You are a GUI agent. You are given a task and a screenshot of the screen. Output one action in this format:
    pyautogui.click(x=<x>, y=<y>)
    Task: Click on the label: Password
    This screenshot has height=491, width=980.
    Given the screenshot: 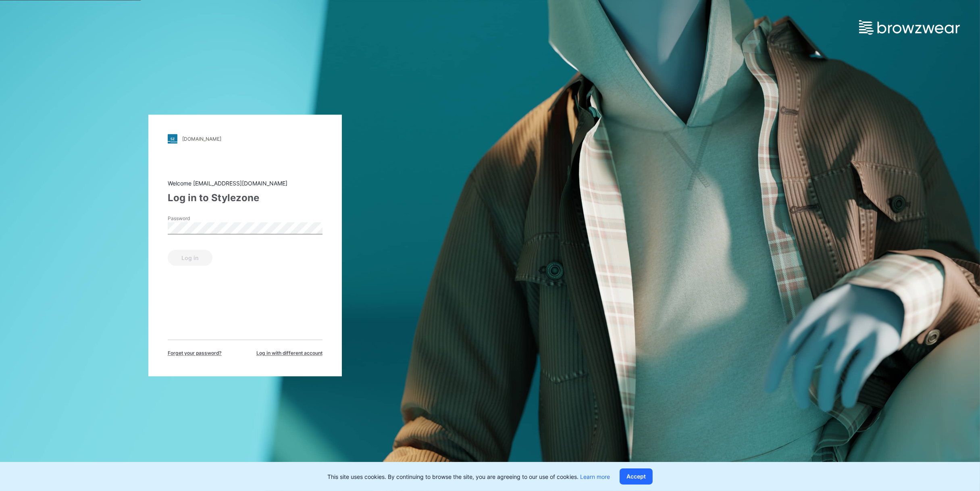 What is the action you would take?
    pyautogui.click(x=196, y=219)
    